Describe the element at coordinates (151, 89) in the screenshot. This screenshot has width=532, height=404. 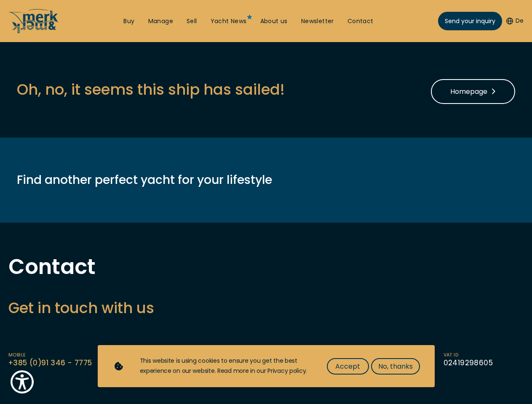
I see `h3: Oh, no, it seems this ship has sailed!` at that location.